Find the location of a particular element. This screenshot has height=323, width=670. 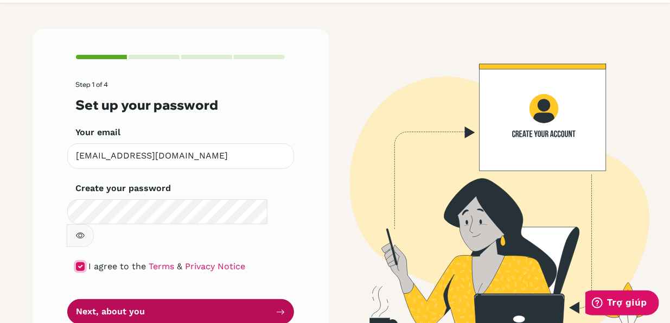

h3: Set up your password is located at coordinates (181, 105).